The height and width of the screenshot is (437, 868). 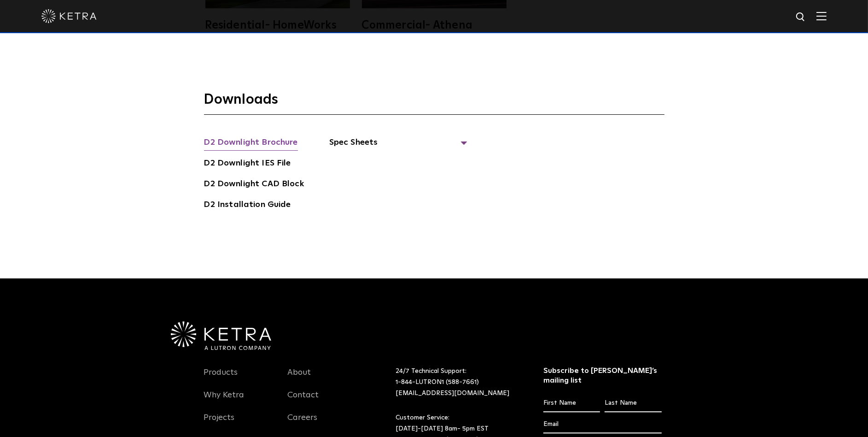 What do you see at coordinates (224, 400) in the screenshot?
I see `a: Why Ketra` at bounding box center [224, 400].